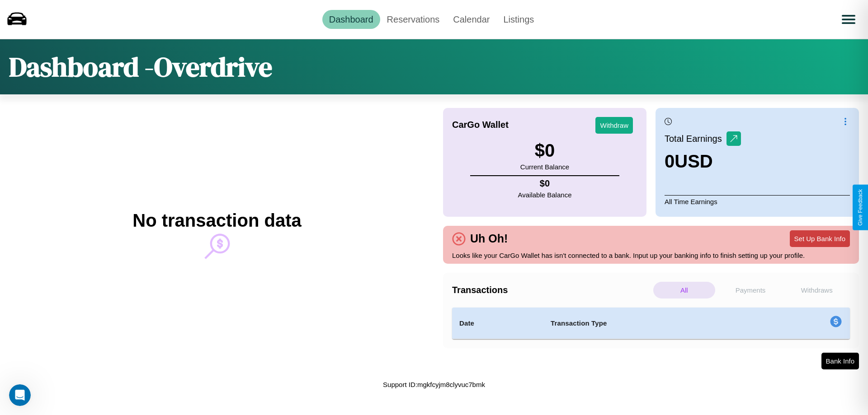  Describe the element at coordinates (434, 384) in the screenshot. I see `p: Support ID: mgkfcyjm8clyvuc7bmk` at that location.